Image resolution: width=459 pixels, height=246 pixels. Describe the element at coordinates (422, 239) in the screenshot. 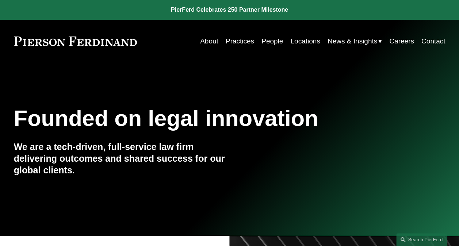

I see `a: Search this site` at that location.